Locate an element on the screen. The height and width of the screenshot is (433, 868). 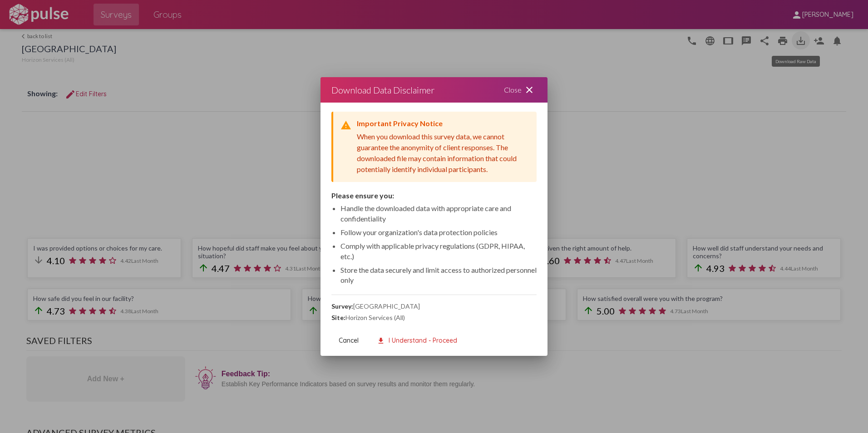
li: Follow your organization's data protection policies is located at coordinates (439, 232).